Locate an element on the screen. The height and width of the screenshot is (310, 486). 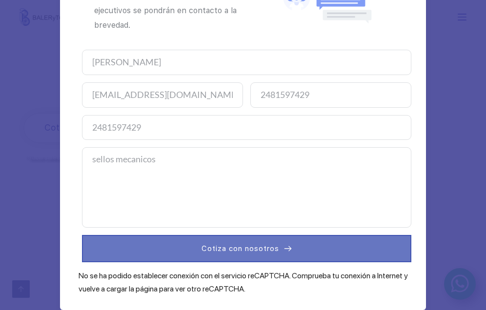
input: Telefono is located at coordinates (331, 95).